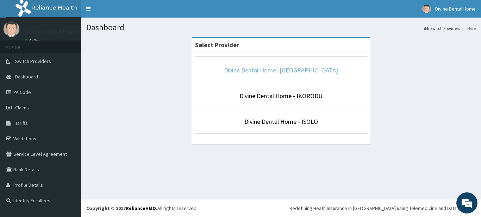 This screenshot has height=217, width=481. What do you see at coordinates (33, 41) in the screenshot?
I see `a: Online` at bounding box center [33, 41].